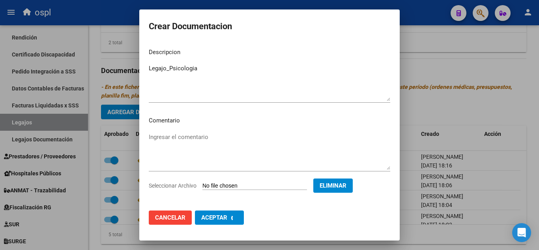 The height and width of the screenshot is (250, 539). I want to click on button: Eliminar, so click(333, 185).